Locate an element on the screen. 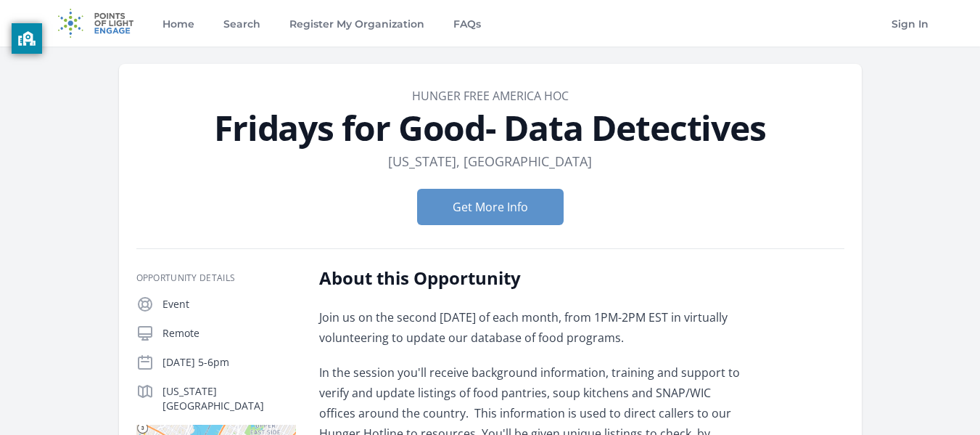  h1: Fridays for Good- Data Detectives is located at coordinates (490, 128).